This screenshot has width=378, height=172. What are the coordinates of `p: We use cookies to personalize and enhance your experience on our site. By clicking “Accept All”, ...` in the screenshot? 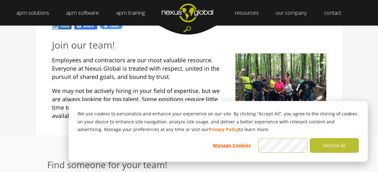 It's located at (218, 122).